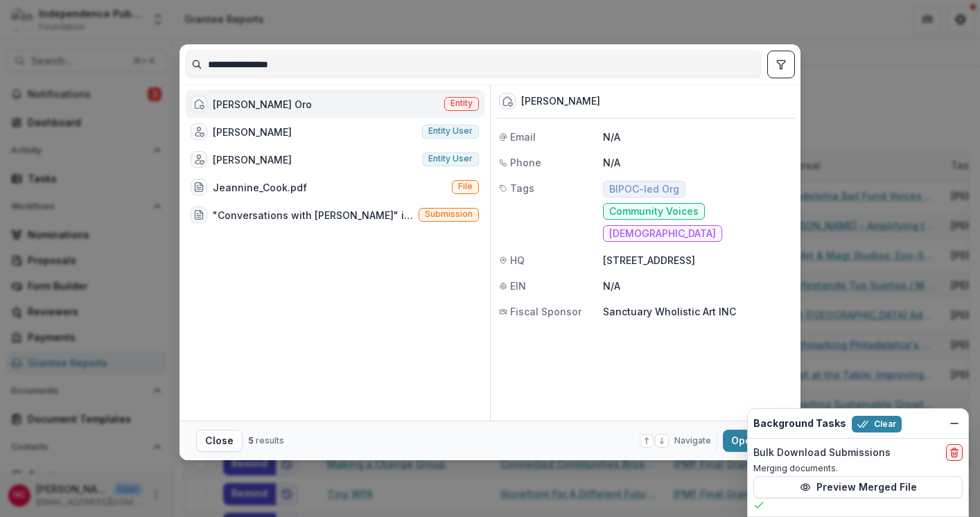 Image resolution: width=980 pixels, height=517 pixels. What do you see at coordinates (465, 186) in the screenshot?
I see `span: File` at bounding box center [465, 186].